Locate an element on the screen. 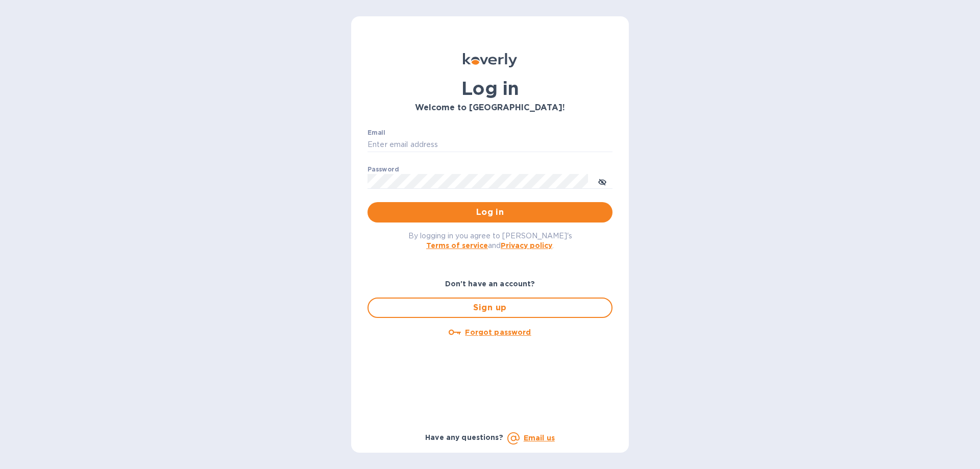 The height and width of the screenshot is (469, 980). label: Password is located at coordinates (383, 170).